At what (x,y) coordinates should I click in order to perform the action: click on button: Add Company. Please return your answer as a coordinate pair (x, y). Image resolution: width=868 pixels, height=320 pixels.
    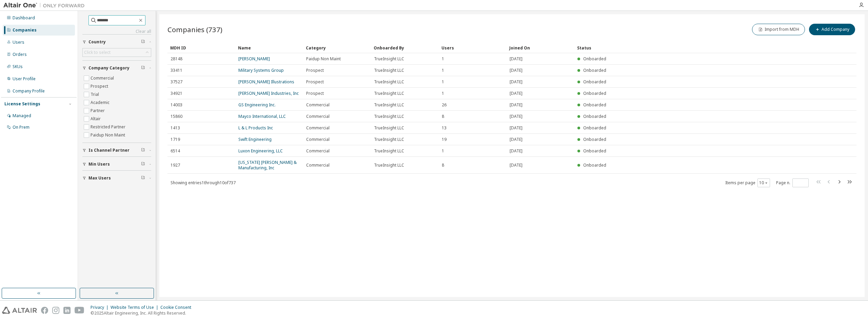
    Looking at the image, I should click on (832, 30).